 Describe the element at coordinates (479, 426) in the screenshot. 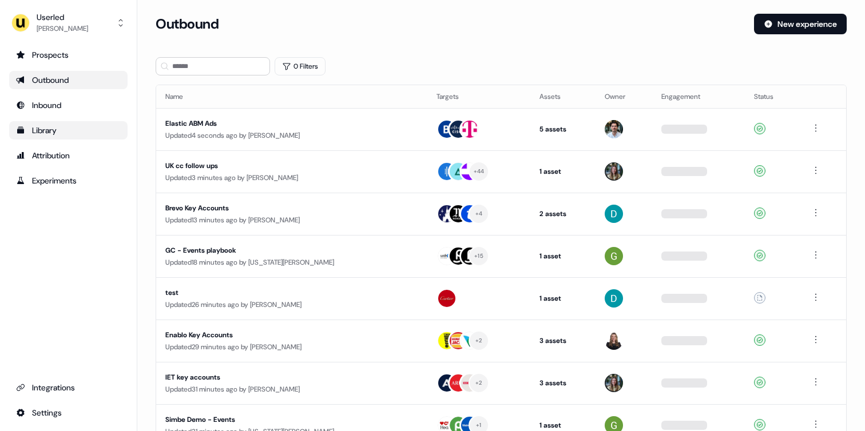

I see `div: + 1` at that location.